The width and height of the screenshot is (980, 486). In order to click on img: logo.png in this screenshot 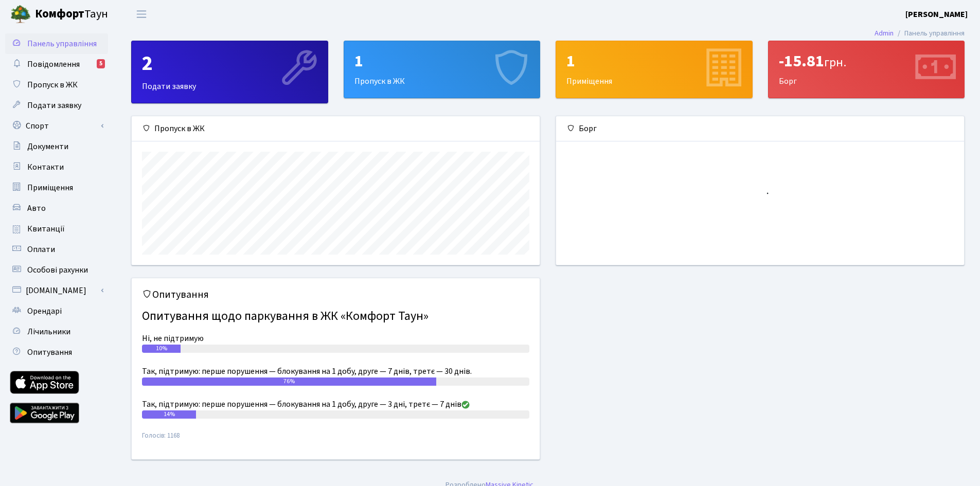, I will do `click(20, 15)`.